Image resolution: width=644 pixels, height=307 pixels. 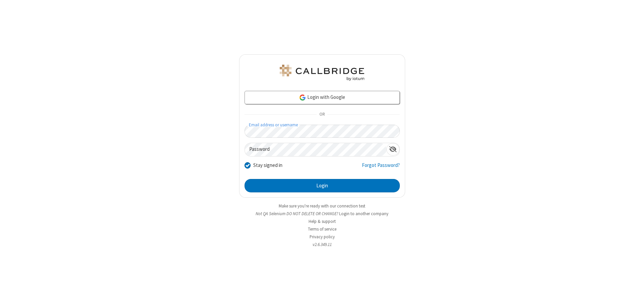 I want to click on a: Make sure you're ready with our connection test, so click(x=322, y=206).